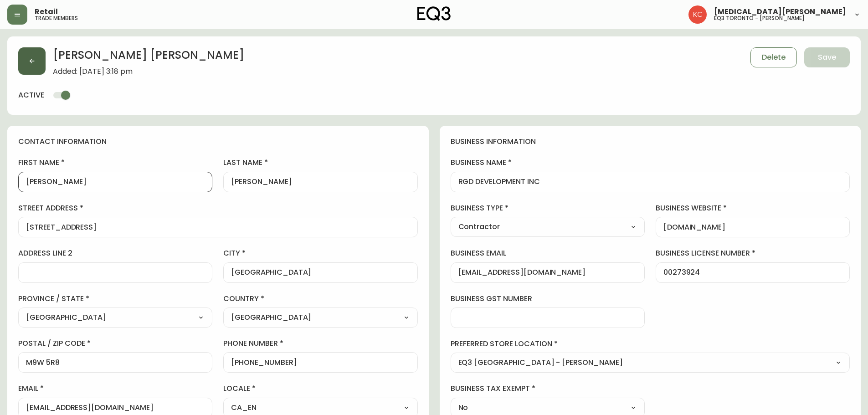 The image size is (868, 415). I want to click on input: https://www.designshop.com, so click(752, 226).